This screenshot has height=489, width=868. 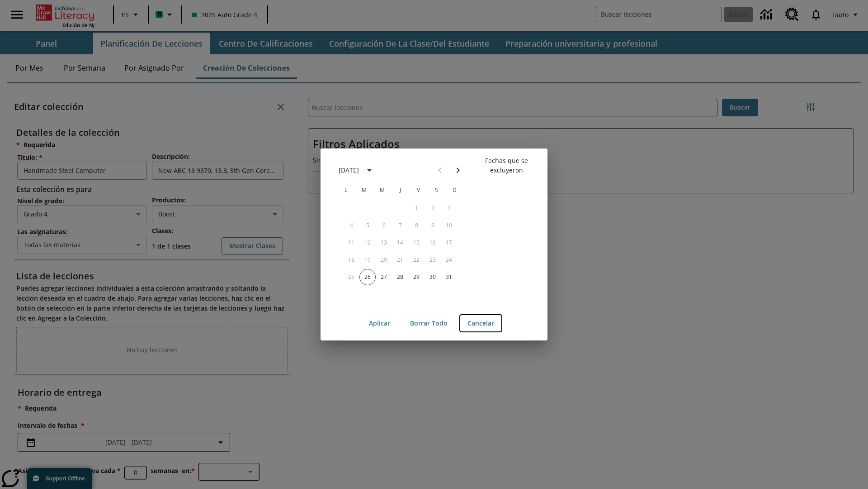 What do you see at coordinates (400, 277) in the screenshot?
I see `button: 28` at bounding box center [400, 277].